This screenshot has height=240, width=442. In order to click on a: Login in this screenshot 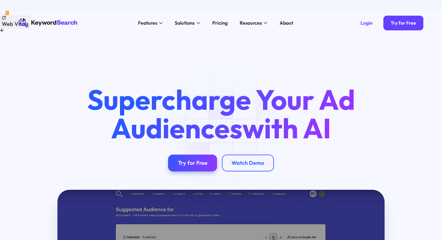, I will do `click(366, 23)`.